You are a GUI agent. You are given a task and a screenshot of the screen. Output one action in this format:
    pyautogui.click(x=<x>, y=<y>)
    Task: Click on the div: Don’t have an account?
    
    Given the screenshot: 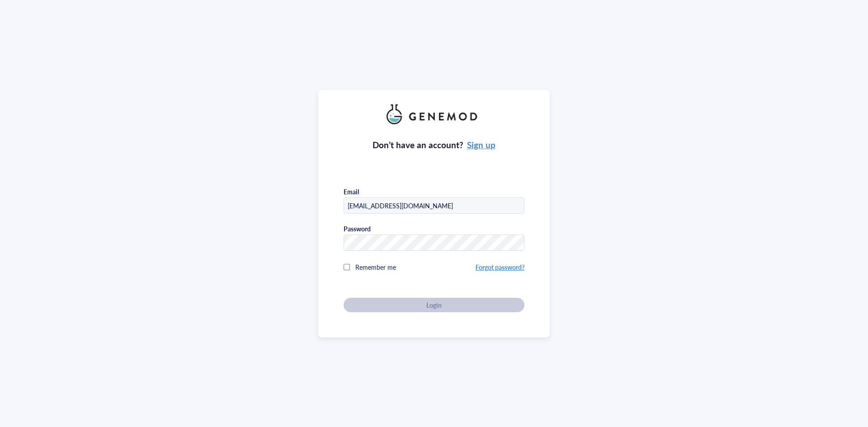 What is the action you would take?
    pyautogui.click(x=434, y=145)
    